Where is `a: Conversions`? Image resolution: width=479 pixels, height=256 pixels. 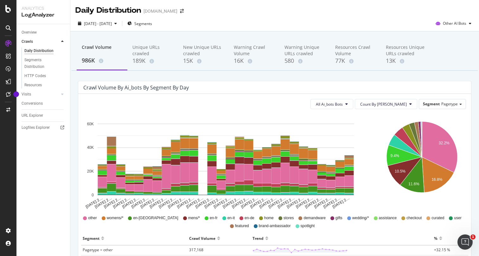 a: Conversions is located at coordinates (43, 103).